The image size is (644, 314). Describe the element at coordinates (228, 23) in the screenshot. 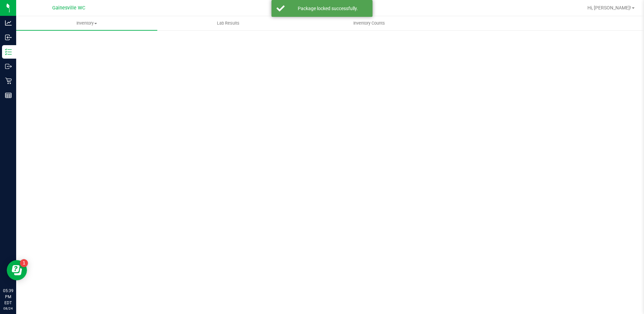

I see `a: Lab Results` at that location.